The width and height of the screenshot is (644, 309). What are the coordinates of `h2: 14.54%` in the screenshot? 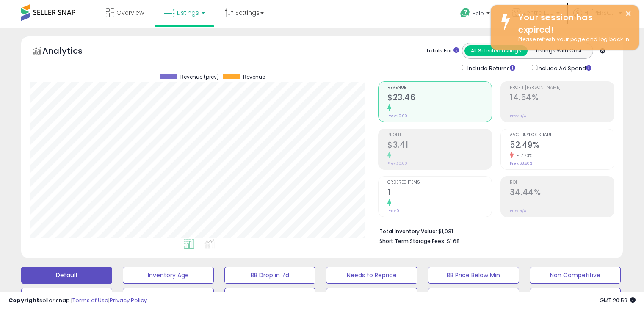 It's located at (561, 98).